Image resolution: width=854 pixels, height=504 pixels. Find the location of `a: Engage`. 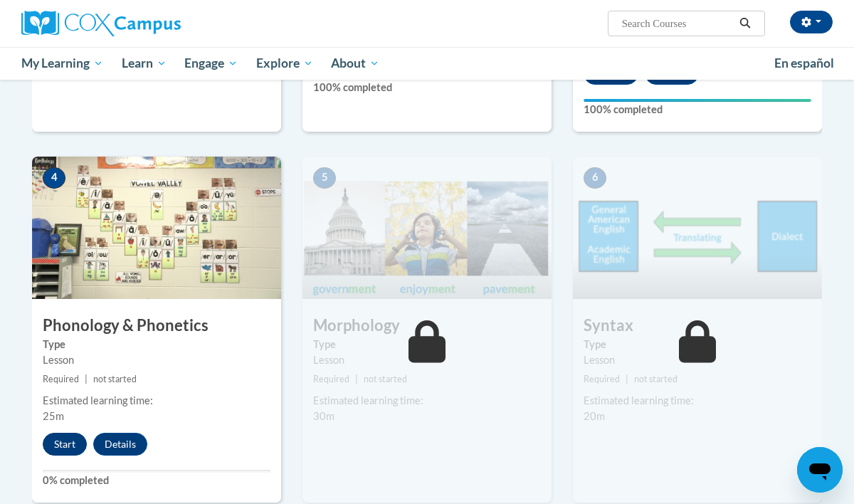

a: Engage is located at coordinates (210, 63).